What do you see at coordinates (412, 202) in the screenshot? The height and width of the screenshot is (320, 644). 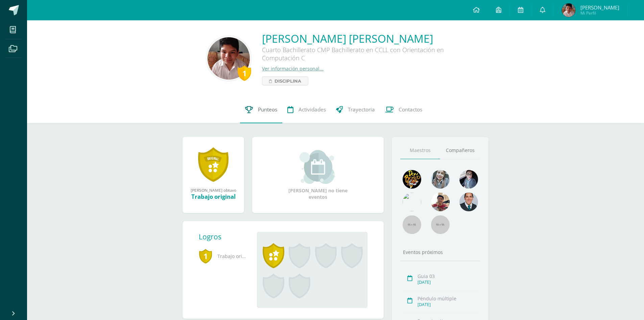 I see `img: c25c8a4a46aeab7e345bf0f34826bacf.png` at bounding box center [412, 202].